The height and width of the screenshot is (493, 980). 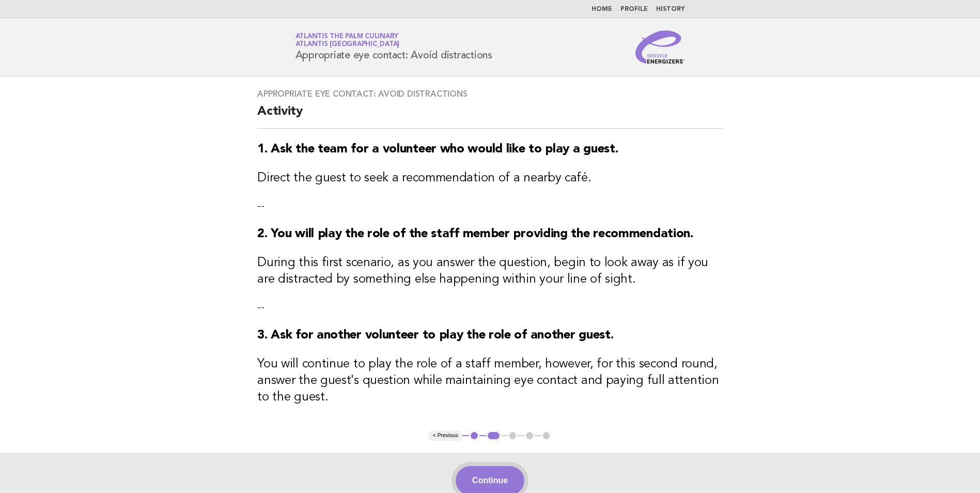 I want to click on strong: 1. Ask the team for a volunteer who would like to play a guest., so click(x=438, y=149).